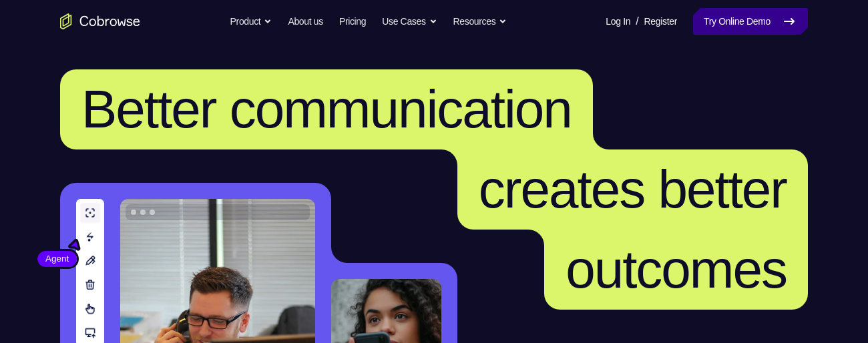  Describe the element at coordinates (409, 22) in the screenshot. I see `button: Use Cases` at that location.